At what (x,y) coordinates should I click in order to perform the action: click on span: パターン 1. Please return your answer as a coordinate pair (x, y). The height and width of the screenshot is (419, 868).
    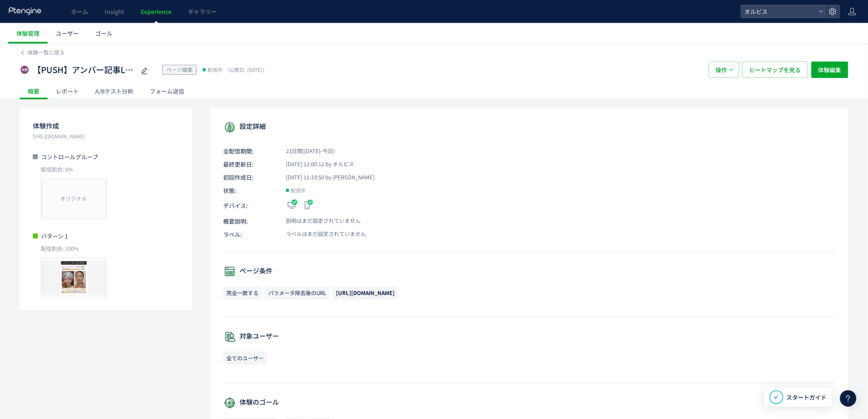
    Looking at the image, I should click on (55, 236).